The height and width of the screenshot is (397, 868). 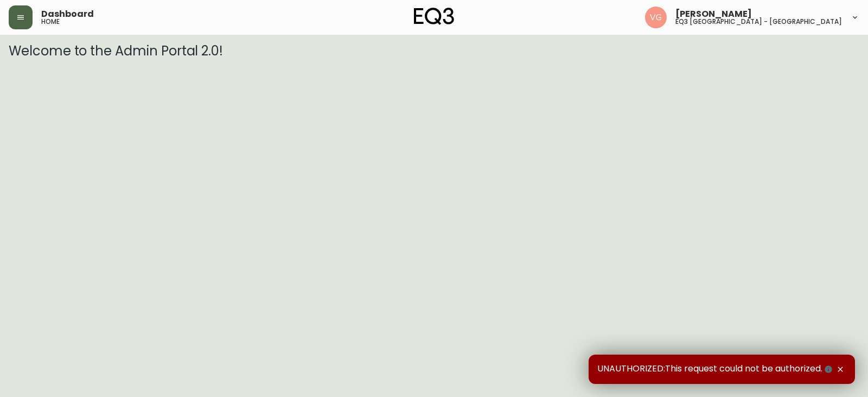 What do you see at coordinates (434, 51) in the screenshot?
I see `h3: Welcome to the Admin Portal 2.0!` at bounding box center [434, 51].